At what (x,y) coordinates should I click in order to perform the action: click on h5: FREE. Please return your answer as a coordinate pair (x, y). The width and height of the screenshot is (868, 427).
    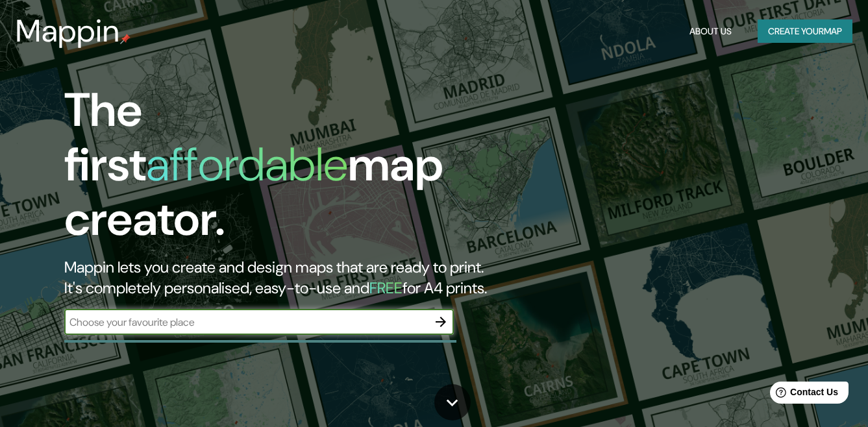
    Looking at the image, I should click on (386, 288).